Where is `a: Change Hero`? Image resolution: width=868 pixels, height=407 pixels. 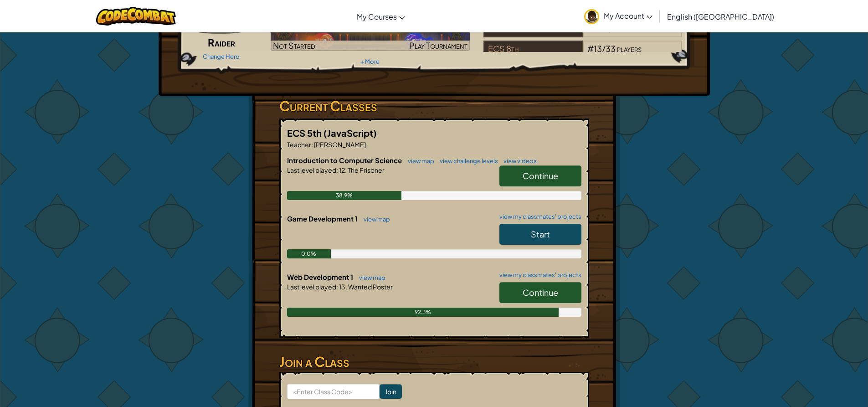
a: Change Hero is located at coordinates (221, 57).